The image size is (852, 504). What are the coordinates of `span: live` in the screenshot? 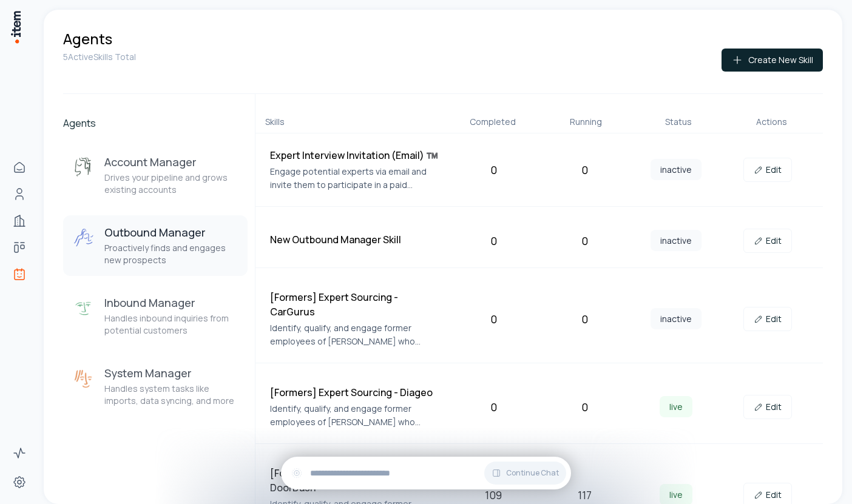 It's located at (676, 406).